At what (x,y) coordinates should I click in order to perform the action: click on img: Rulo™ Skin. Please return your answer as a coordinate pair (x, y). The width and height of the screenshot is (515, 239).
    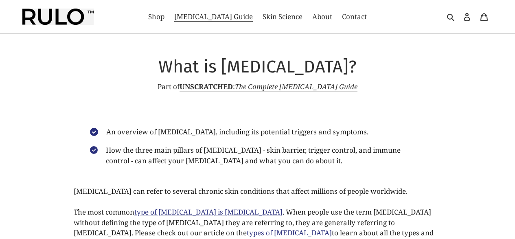
    Looking at the image, I should click on (58, 17).